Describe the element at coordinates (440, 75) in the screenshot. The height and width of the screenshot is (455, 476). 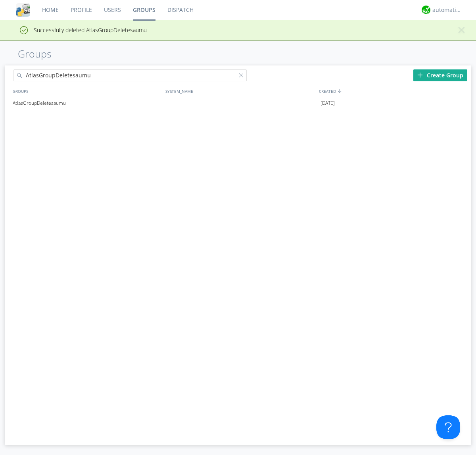
I see `div: Create Group` at that location.